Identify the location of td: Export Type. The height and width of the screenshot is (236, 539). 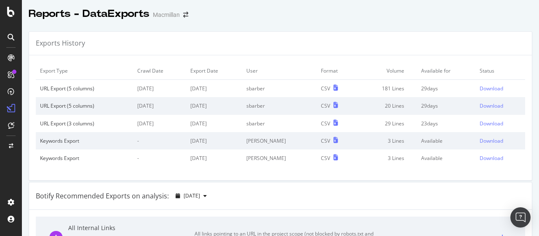
(84, 71).